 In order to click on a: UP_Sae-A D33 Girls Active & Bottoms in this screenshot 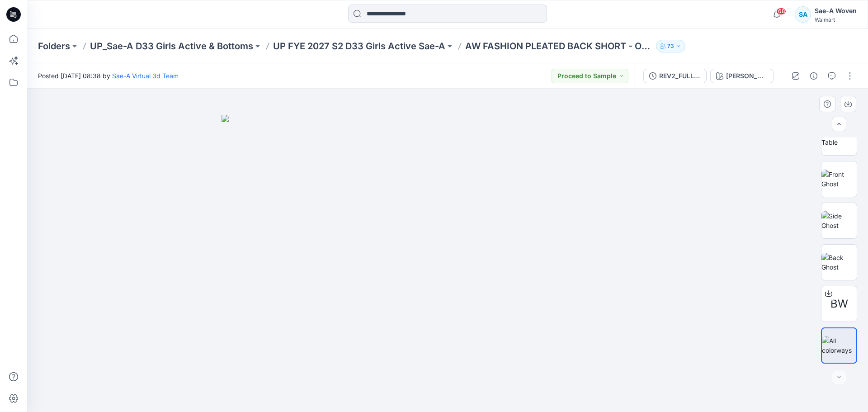, I will do `click(172, 46)`.